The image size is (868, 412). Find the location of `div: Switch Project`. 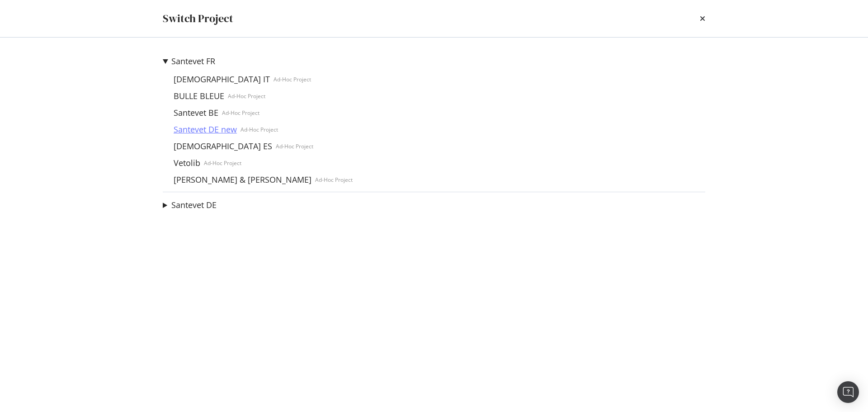

div: Switch Project is located at coordinates (198, 18).